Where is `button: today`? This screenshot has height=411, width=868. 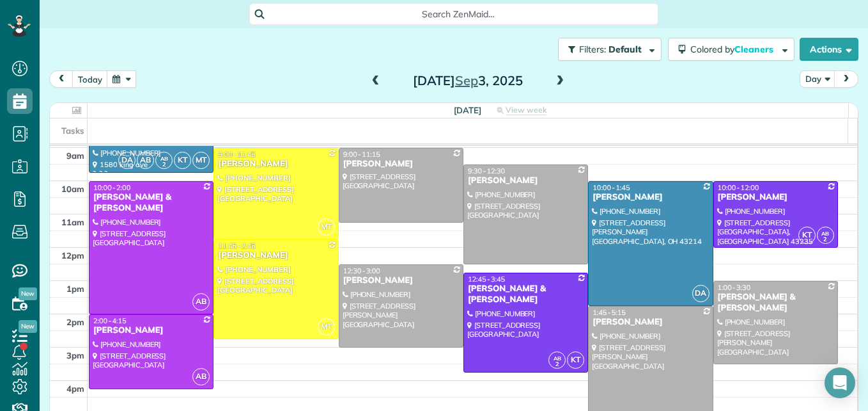 button: today is located at coordinates (90, 79).